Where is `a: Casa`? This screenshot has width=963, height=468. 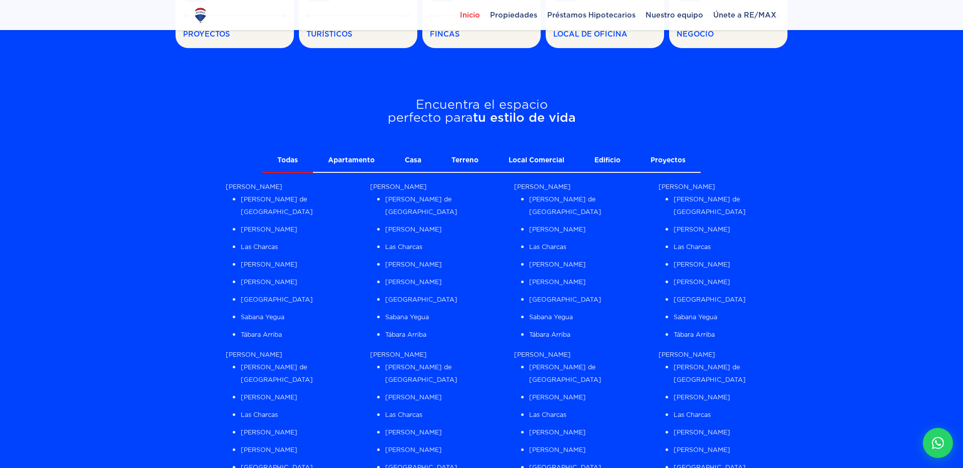
a: Casa is located at coordinates (413, 160).